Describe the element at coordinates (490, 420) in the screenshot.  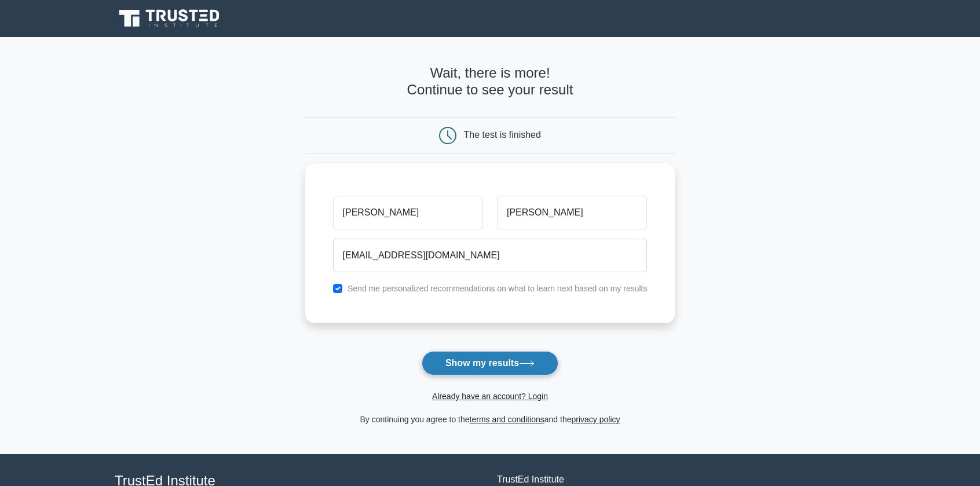
I see `div: By continuing you agree to the and the` at that location.